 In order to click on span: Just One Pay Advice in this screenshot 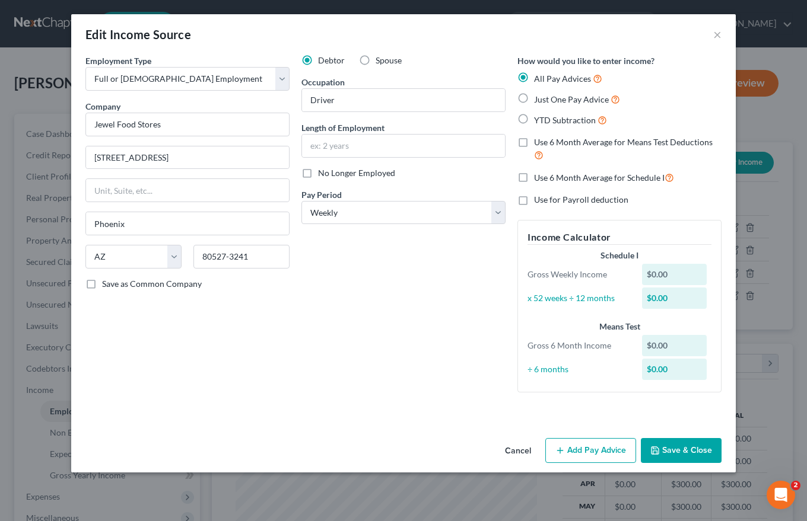, I will do `click(571, 99)`.